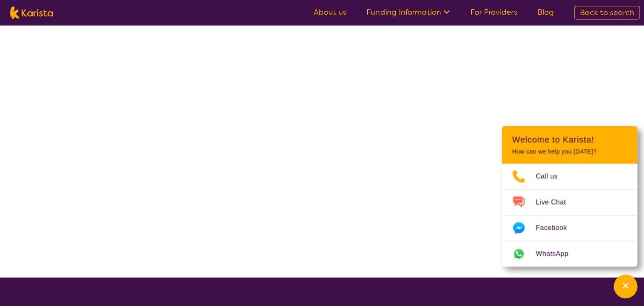  Describe the element at coordinates (552, 251) in the screenshot. I see `span: WhatsApp` at that location.